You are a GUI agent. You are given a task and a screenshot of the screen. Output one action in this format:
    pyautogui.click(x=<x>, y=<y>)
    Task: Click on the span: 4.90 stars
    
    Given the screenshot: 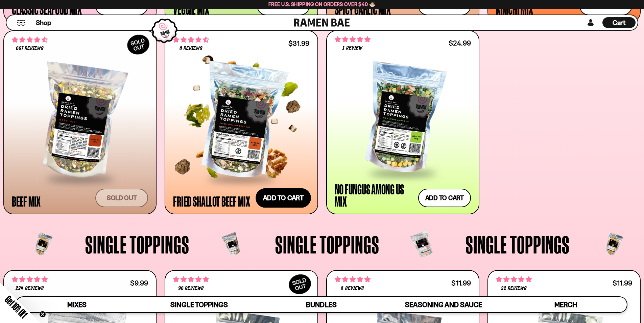 What is the action you would take?
    pyautogui.click(x=191, y=279)
    